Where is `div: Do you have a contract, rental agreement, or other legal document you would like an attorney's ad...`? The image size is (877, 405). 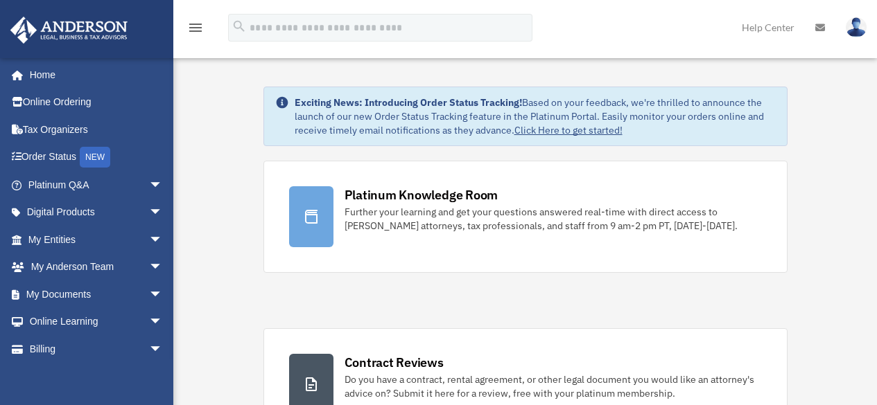
div: Do you have a contract, rental agreement, or other legal document you would like an attorney's ad... is located at coordinates (553, 387).